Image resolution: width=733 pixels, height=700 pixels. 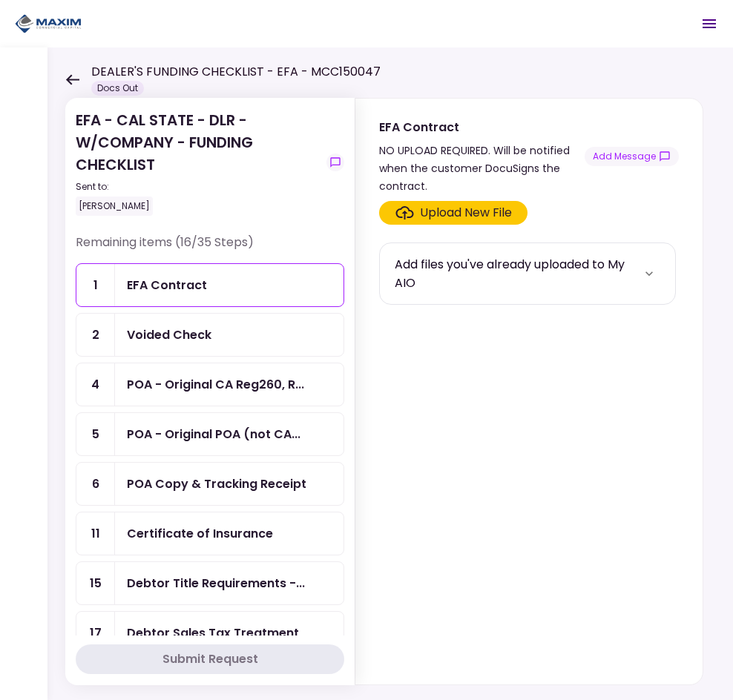 What do you see at coordinates (210, 659) in the screenshot?
I see `div: Submit Request` at bounding box center [210, 659].